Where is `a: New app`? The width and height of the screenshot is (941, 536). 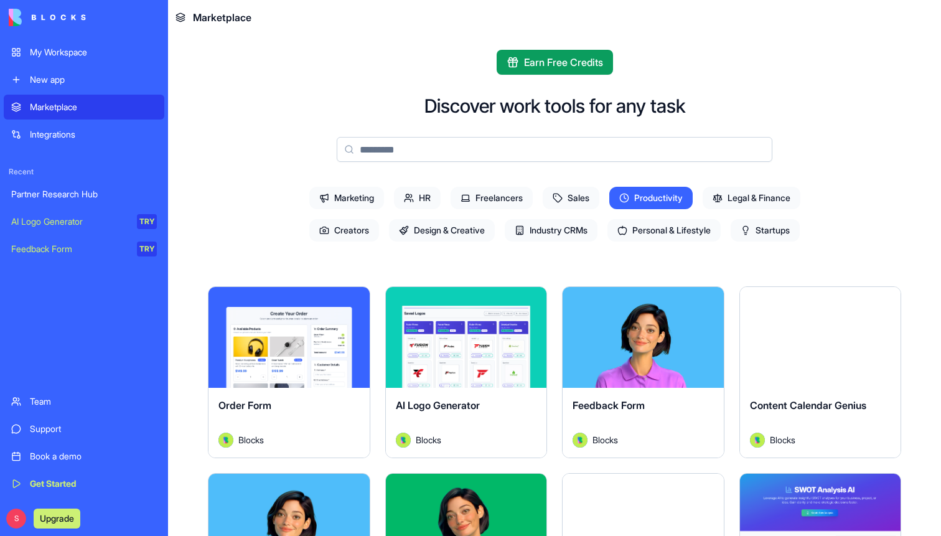
a: New app is located at coordinates (84, 80).